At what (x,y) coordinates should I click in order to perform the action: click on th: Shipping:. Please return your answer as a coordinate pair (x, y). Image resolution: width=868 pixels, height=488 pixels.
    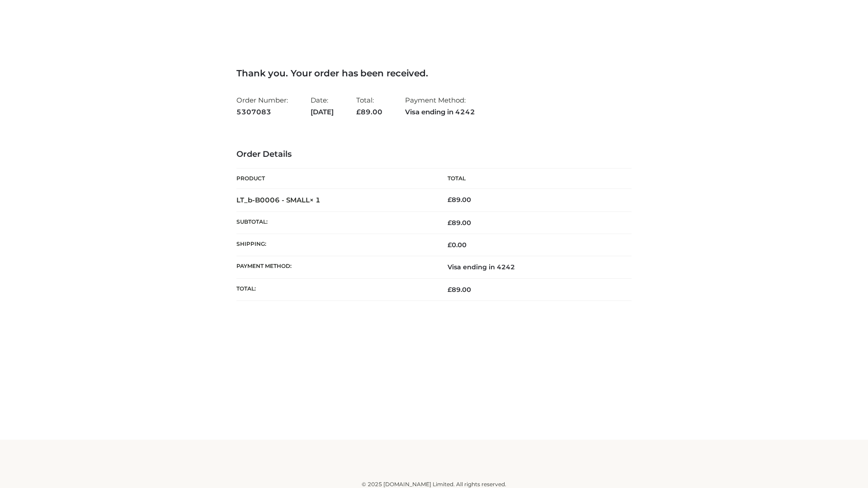
    Looking at the image, I should click on (335, 244).